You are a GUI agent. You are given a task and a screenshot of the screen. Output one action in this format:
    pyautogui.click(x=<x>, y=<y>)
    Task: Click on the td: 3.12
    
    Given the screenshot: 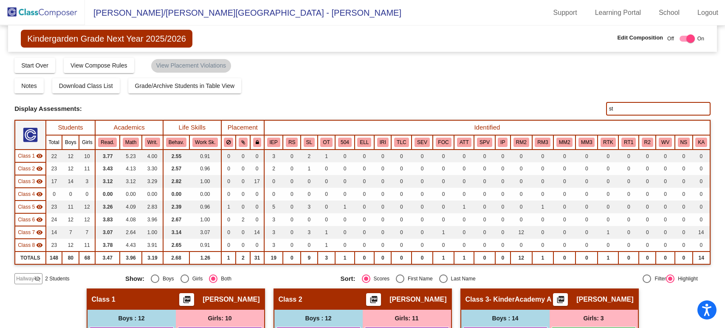 What is the action you would take?
    pyautogui.click(x=107, y=181)
    